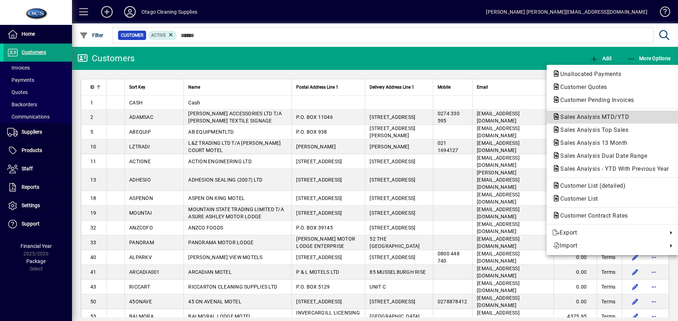 The image size is (678, 321). I want to click on span: Export, so click(609, 233).